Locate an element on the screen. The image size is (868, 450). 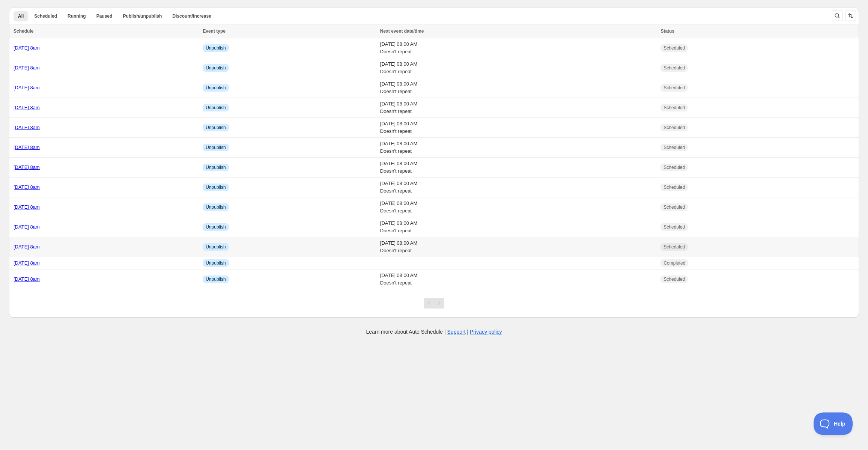
span: Status is located at coordinates (667, 31).